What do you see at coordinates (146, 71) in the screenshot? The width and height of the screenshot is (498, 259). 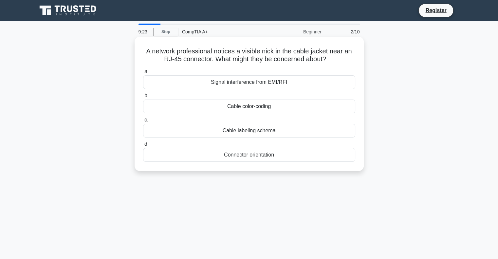 I see `span: a.` at bounding box center [146, 71].